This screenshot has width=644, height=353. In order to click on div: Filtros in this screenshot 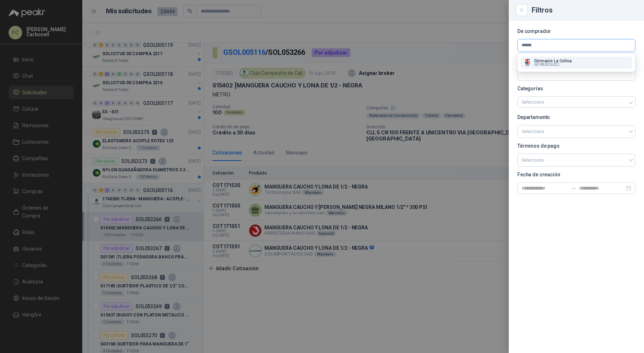, I will do `click(584, 10)`.